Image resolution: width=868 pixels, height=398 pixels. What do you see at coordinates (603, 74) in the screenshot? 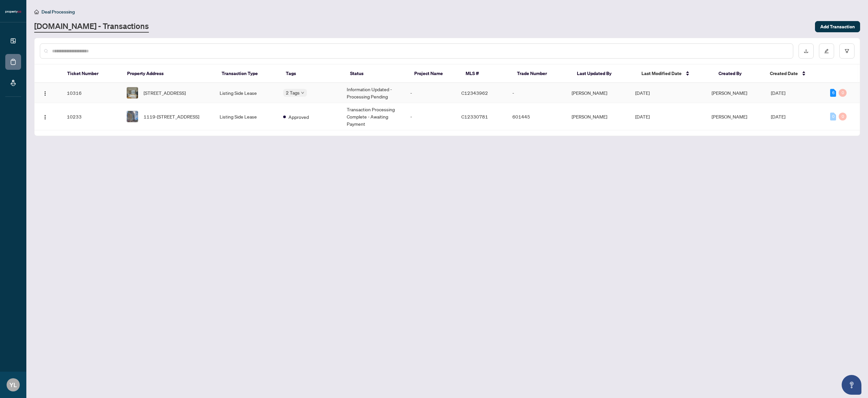
I see `th: Last Updated By` at bounding box center [603, 74].